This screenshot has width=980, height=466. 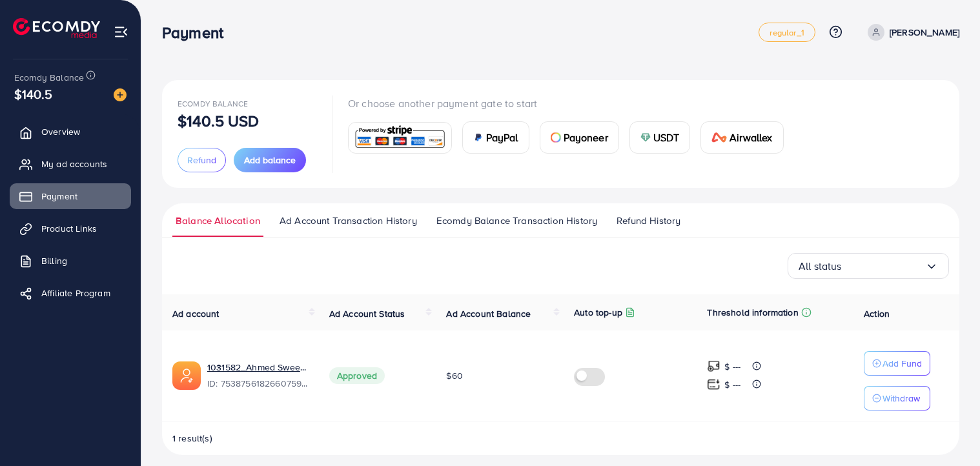 What do you see at coordinates (648, 221) in the screenshot?
I see `span: Refund History` at bounding box center [648, 221].